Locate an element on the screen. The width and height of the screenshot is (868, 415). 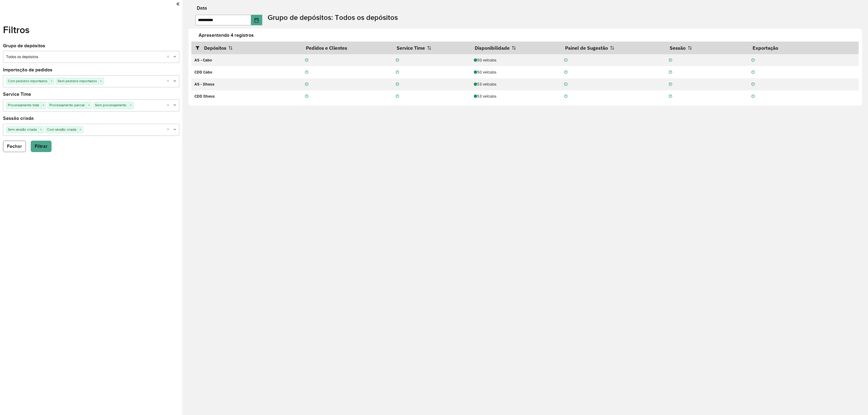
th: Service Time is located at coordinates (432, 48).